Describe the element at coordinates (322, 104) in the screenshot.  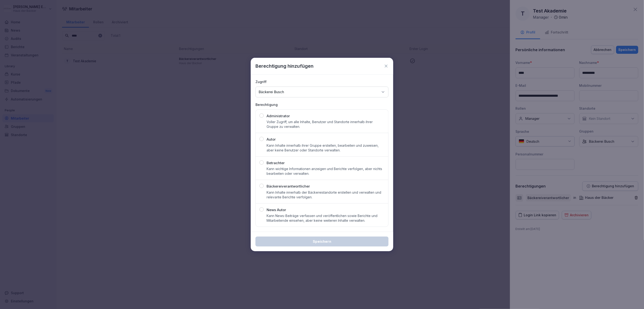
I see `p: Berechtigung` at that location.